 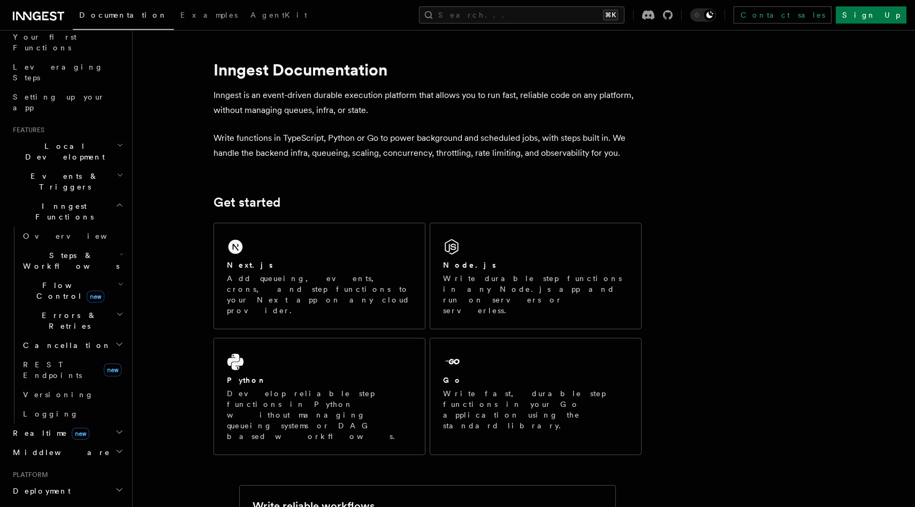 I want to click on p: Write fast, durable step functions in your Go application using the standard library., so click(x=536, y=409).